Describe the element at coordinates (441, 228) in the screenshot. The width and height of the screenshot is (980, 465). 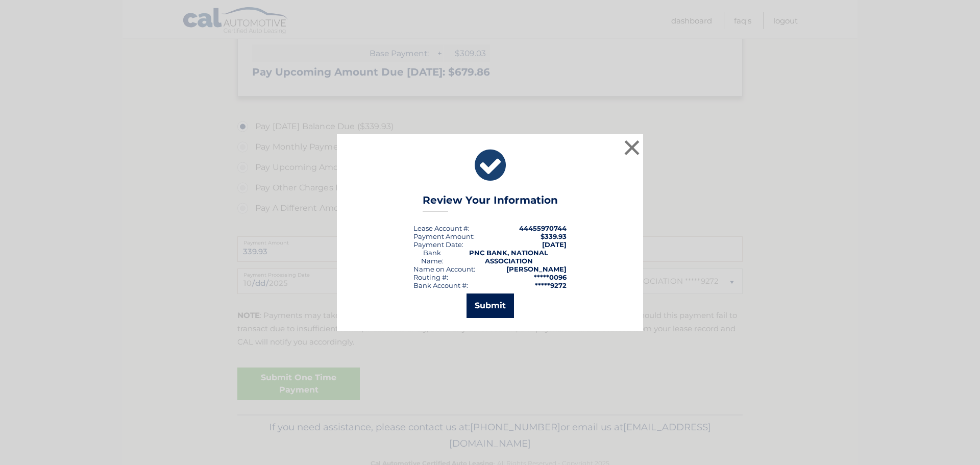
I see `div: Lease Account #:` at that location.